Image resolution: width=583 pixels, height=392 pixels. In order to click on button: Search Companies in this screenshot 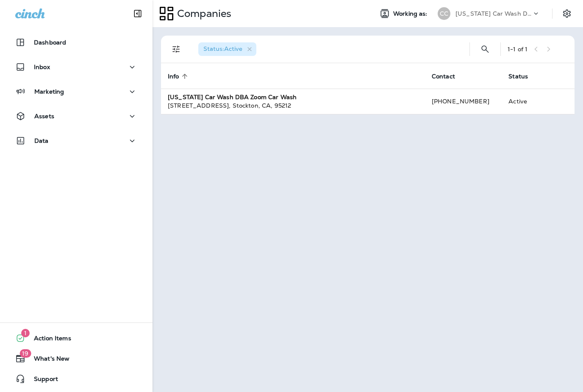, I will do `click(485, 49)`.